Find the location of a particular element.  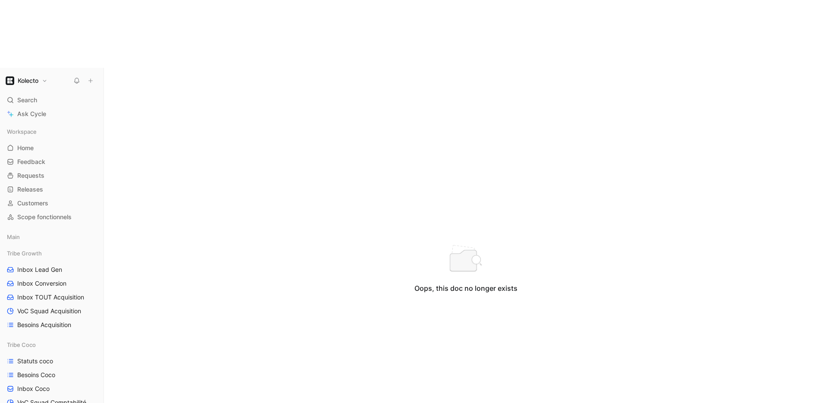

a: Releases is located at coordinates (52, 189).